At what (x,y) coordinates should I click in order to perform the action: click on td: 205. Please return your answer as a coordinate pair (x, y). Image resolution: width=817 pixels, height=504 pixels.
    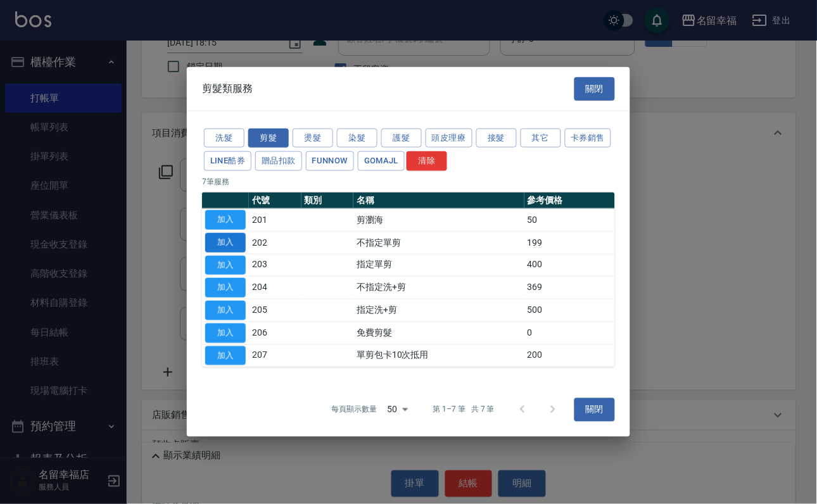
    Looking at the image, I should click on (275, 310).